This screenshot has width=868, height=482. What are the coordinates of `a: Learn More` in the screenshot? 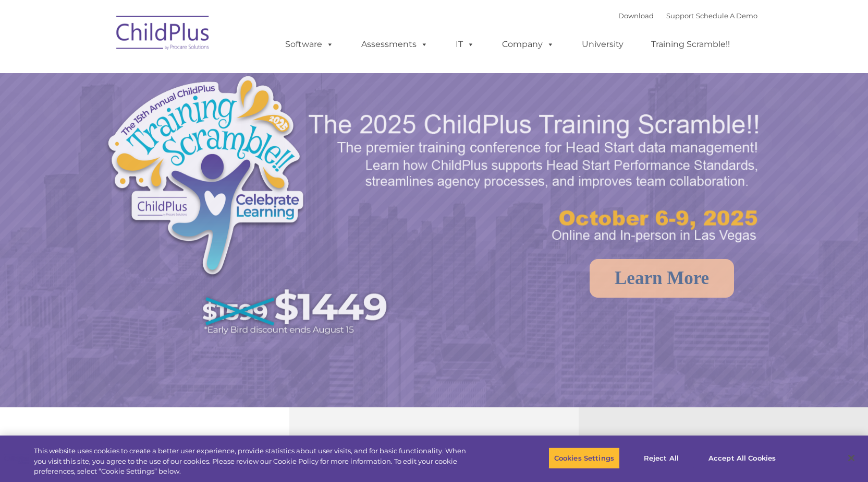 It's located at (662, 278).